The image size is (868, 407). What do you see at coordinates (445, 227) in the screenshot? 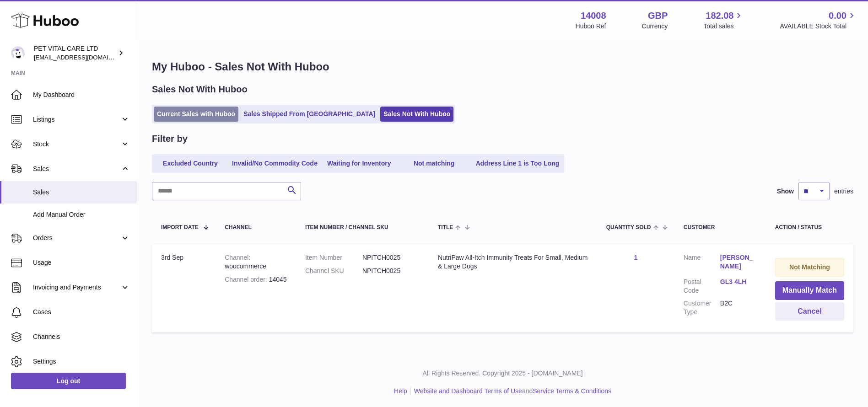
I see `span: Title` at bounding box center [445, 227].